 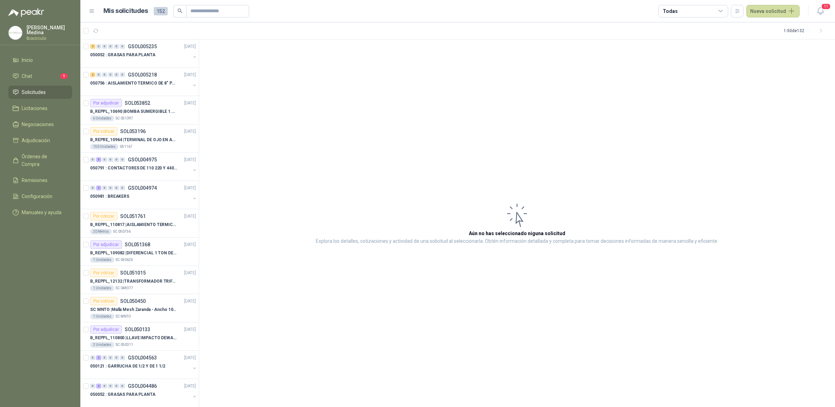 I want to click on p: SC 048377, so click(x=124, y=288).